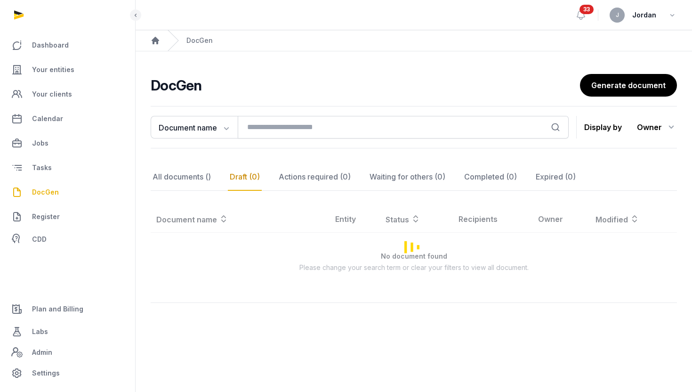 This screenshot has width=692, height=392. I want to click on span: J, so click(617, 15).